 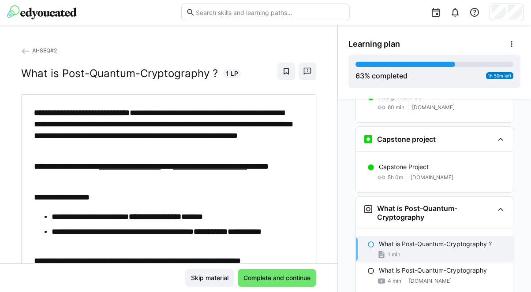 I want to click on span: Complete and continue, so click(x=277, y=278).